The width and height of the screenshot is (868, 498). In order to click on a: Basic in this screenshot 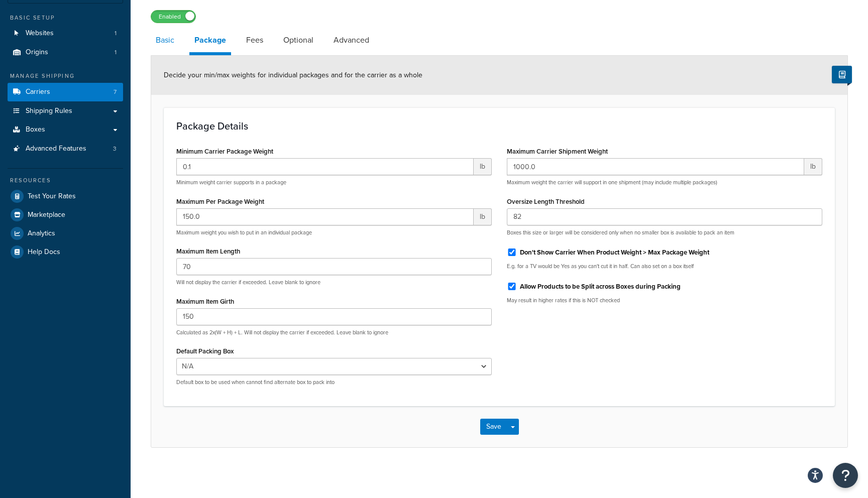, I will do `click(165, 40)`.